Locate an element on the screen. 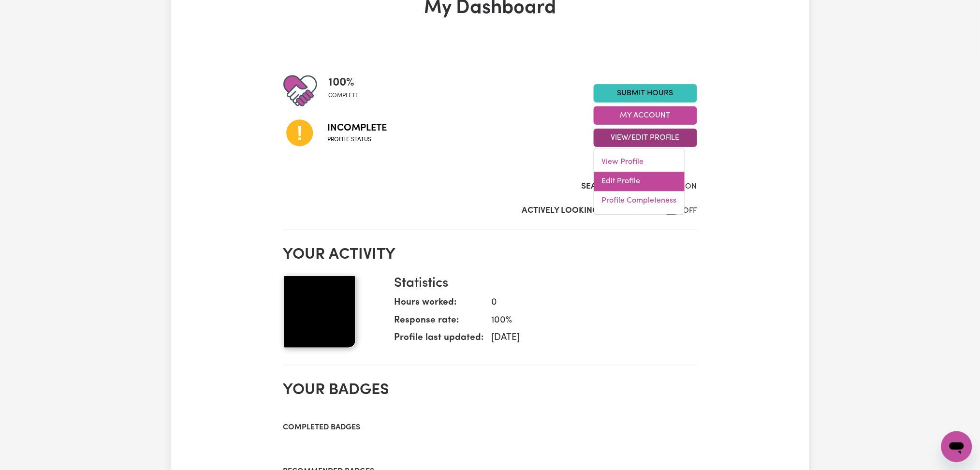 The width and height of the screenshot is (980, 470). button: My Account is located at coordinates (646, 115).